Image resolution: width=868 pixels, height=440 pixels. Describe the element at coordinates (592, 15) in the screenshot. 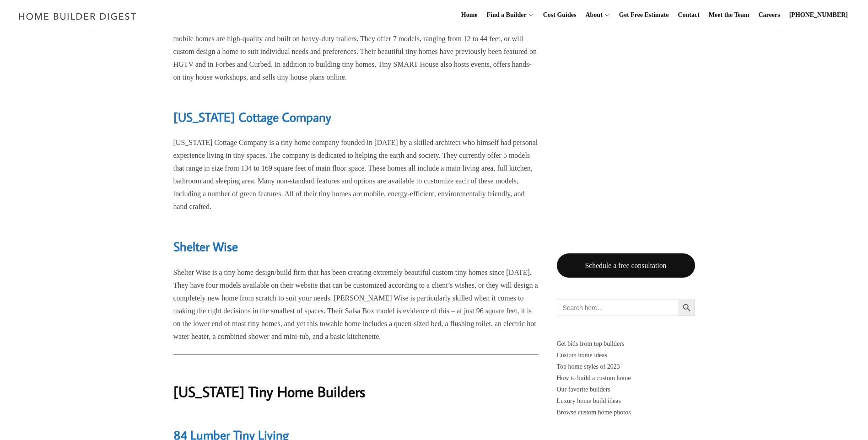

I see `a: About` at that location.